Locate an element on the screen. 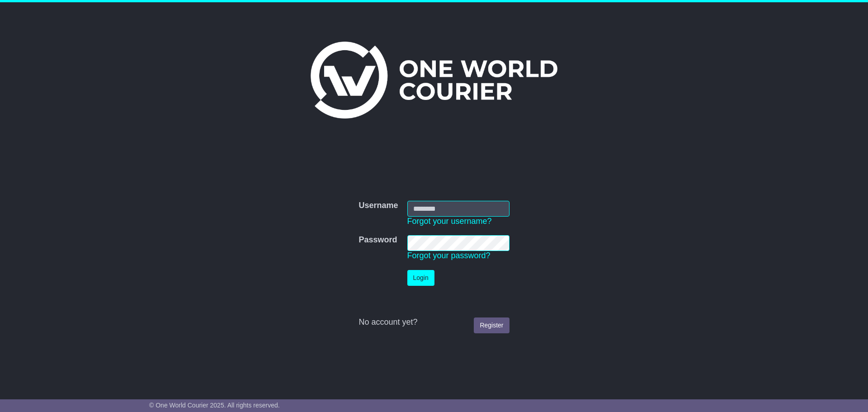 Image resolution: width=868 pixels, height=412 pixels. label: Username is located at coordinates (378, 206).